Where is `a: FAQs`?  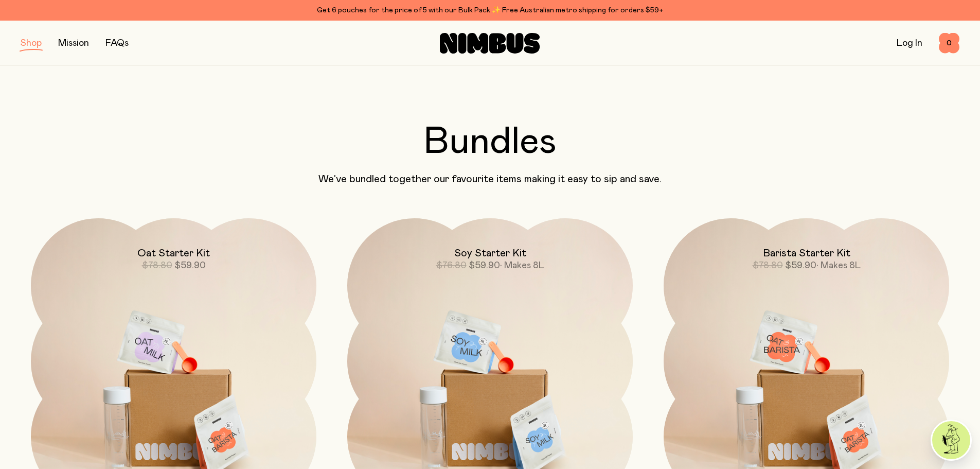
a: FAQs is located at coordinates (117, 43).